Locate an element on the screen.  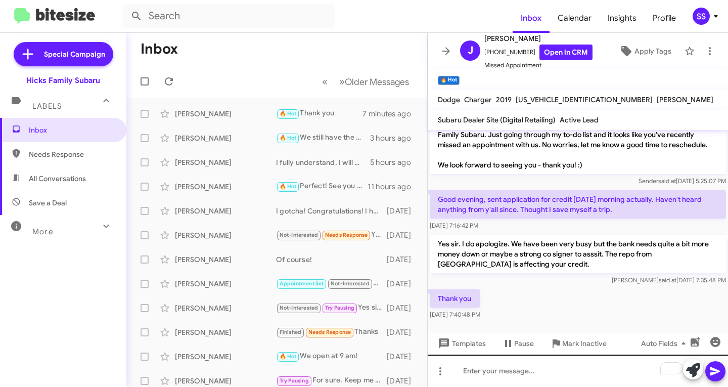
div: SS is located at coordinates (701, 16).